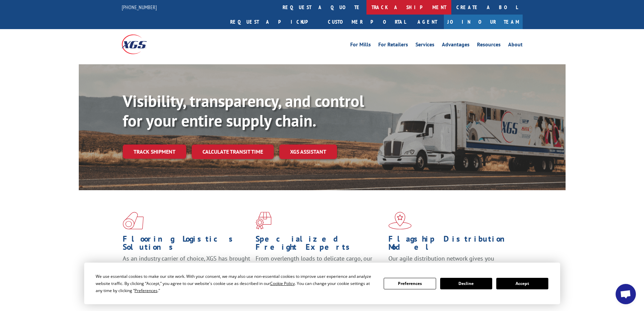  What do you see at coordinates (146, 290) in the screenshot?
I see `span: Preferences` at bounding box center [146, 290].